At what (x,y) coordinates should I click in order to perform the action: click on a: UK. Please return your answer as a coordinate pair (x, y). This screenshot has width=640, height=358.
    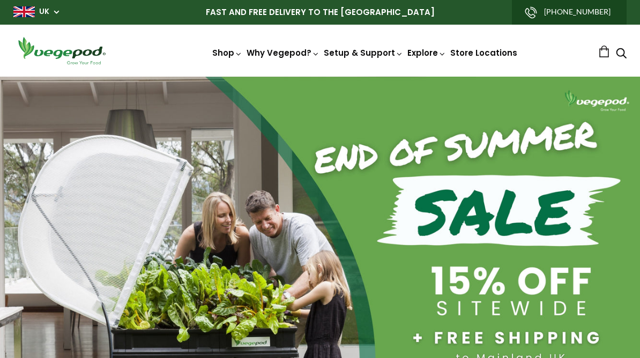
    Looking at the image, I should click on (44, 12).